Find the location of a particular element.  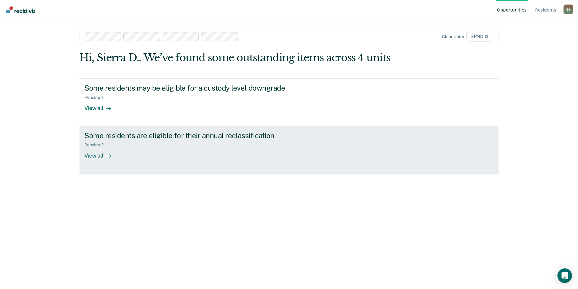

div: Pending : 1 is located at coordinates (96, 97).